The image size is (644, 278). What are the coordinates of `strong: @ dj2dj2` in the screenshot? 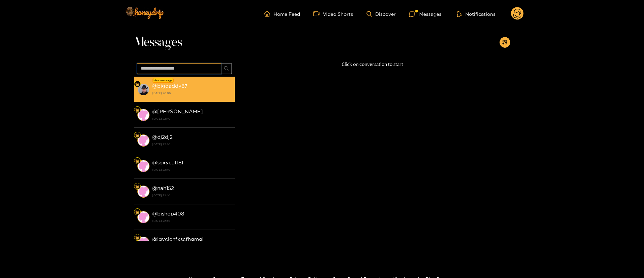 It's located at (162, 137).